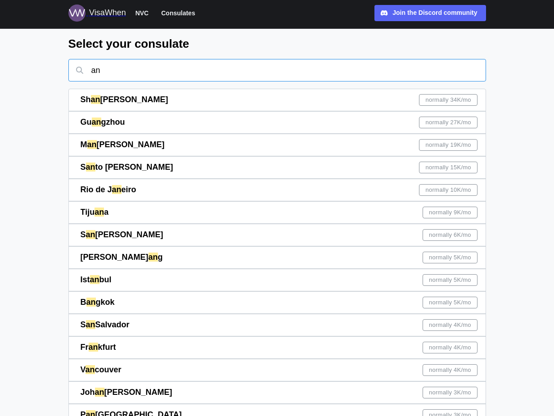 The image size is (554, 416). What do you see at coordinates (277, 44) in the screenshot?
I see `h2: Select your consulate` at bounding box center [277, 44].